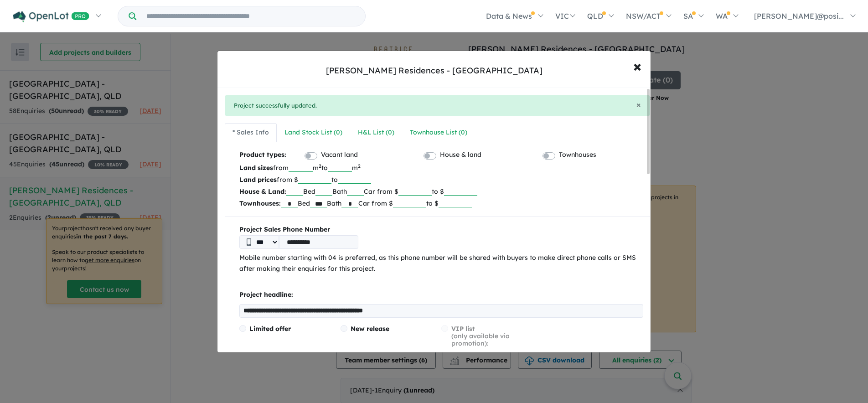 The height and width of the screenshot is (403, 868). I want to click on input: Try estate name, suburb, builder or developer, so click(251, 16).